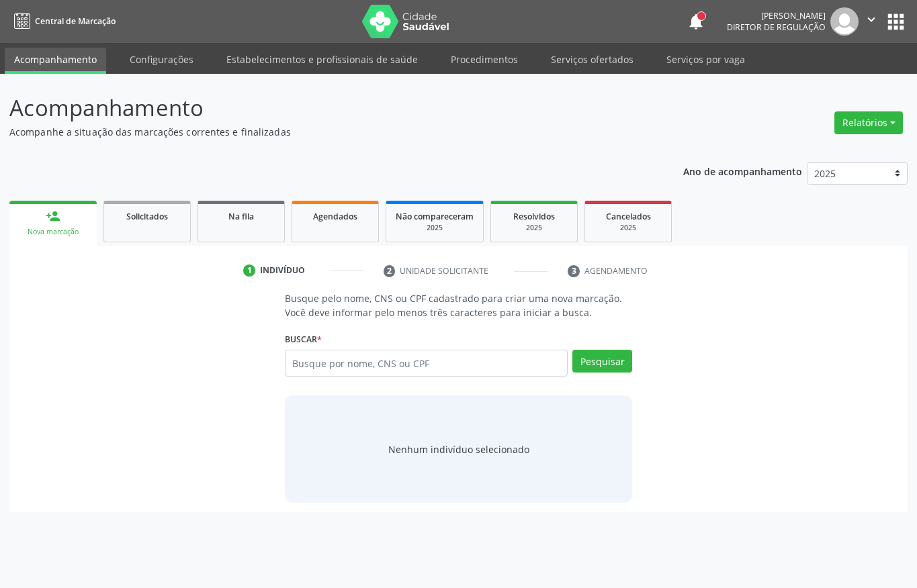 This screenshot has width=917, height=588. I want to click on p: Acompanhe a situação das marcações correntes e finalizadas, so click(323, 131).